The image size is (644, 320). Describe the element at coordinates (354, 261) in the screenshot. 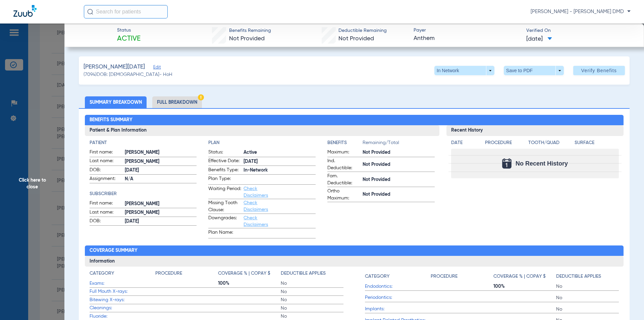

I see `h3: Information` at that location.